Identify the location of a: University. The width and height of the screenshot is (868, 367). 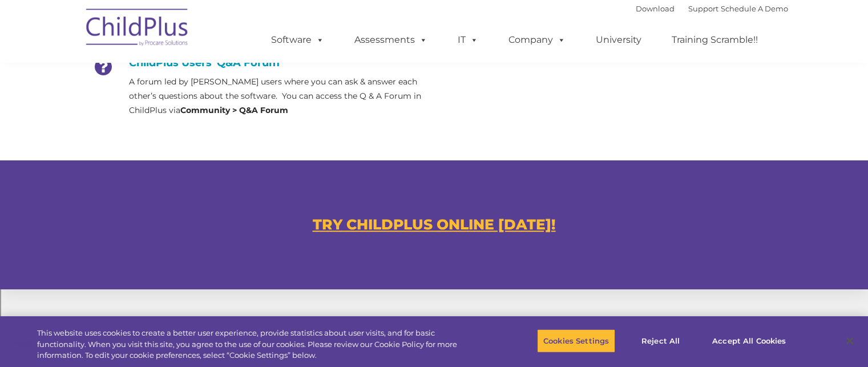
(619, 40).